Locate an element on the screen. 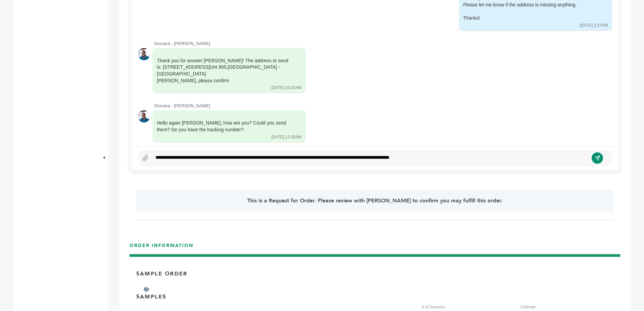 This screenshot has width=644, height=311. img: Brand Name is located at coordinates (147, 290).